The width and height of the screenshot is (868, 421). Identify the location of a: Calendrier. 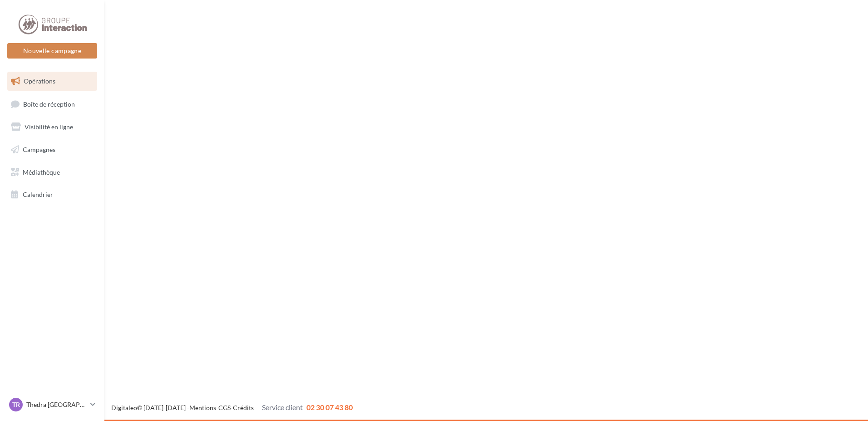
(52, 195).